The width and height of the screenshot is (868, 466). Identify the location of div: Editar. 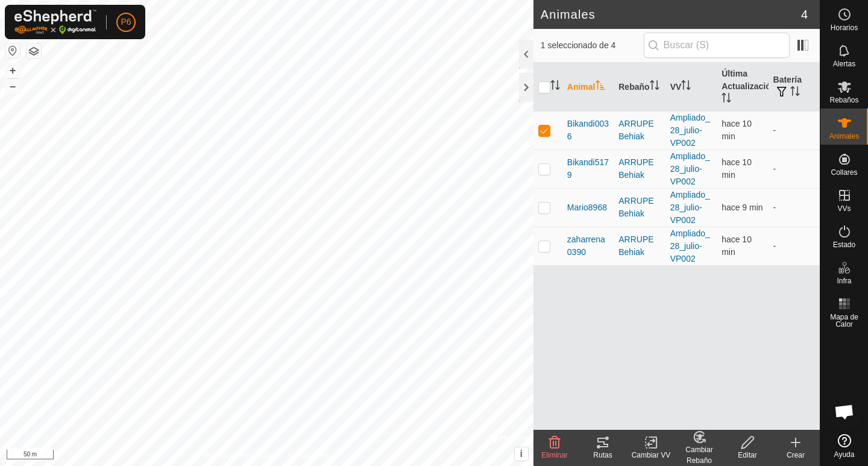
(748, 455).